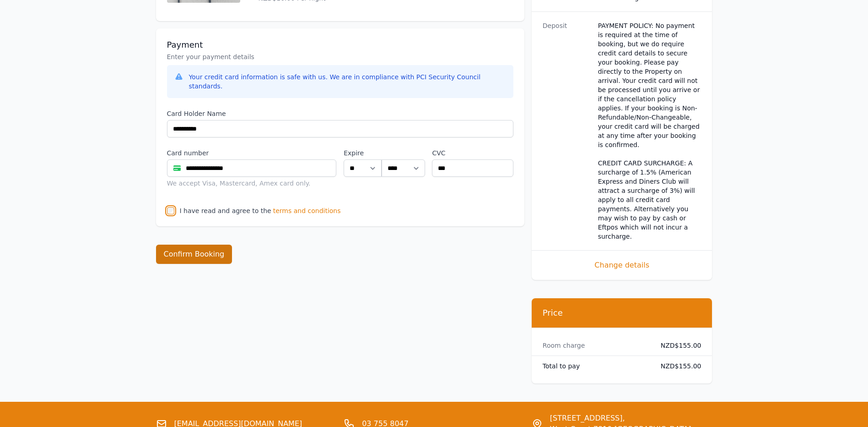 Image resolution: width=868 pixels, height=427 pixels. Describe the element at coordinates (594, 346) in the screenshot. I see `dt: Room charge` at that location.